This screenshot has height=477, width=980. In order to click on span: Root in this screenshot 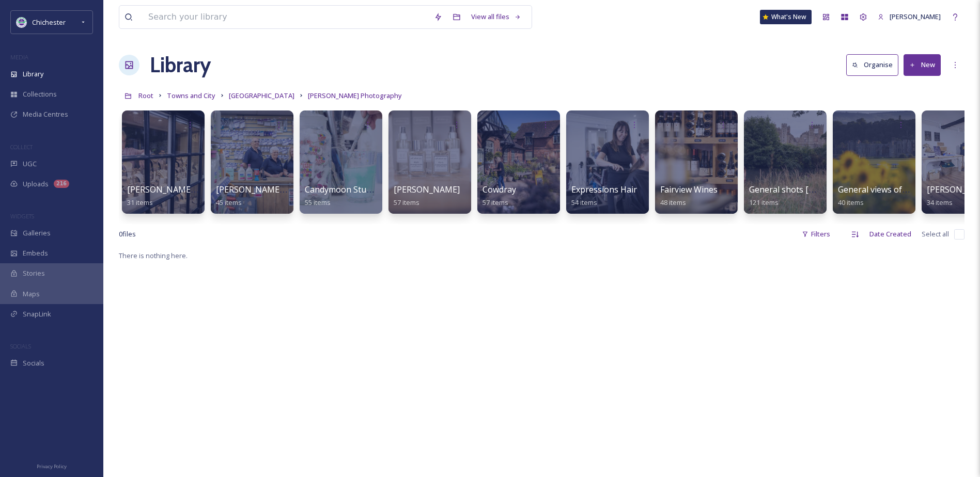, I will do `click(146, 96)`.